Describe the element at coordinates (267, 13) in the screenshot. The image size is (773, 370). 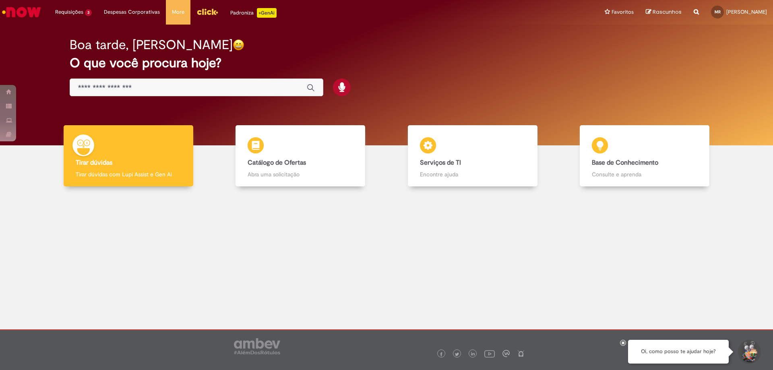
I see `p: +GenAi` at that location.